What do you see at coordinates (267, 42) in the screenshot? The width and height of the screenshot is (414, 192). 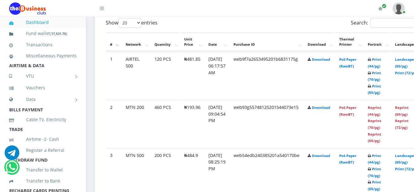 I see `th: Purchase ID: activate to sort column ascending` at bounding box center [267, 42].